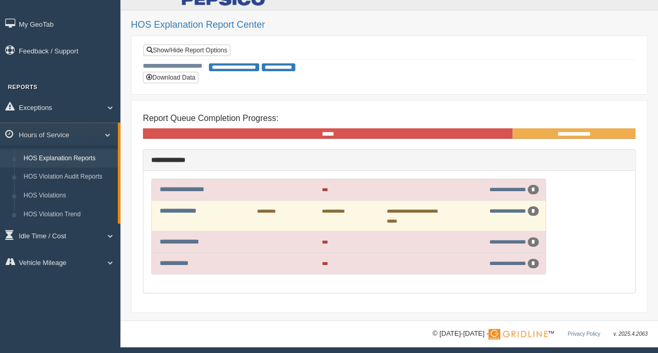 The image size is (658, 353). I want to click on a: HOS Violation Trend, so click(68, 215).